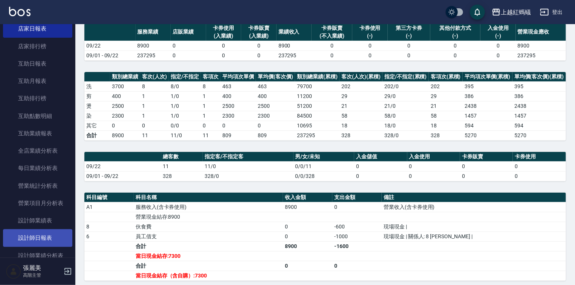 This screenshot has width=575, height=285. What do you see at coordinates (433, 157) in the screenshot?
I see `th: 入金使用` at bounding box center [433, 157].